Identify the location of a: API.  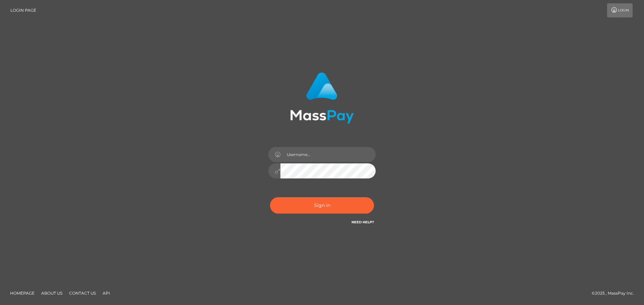
(107, 294).